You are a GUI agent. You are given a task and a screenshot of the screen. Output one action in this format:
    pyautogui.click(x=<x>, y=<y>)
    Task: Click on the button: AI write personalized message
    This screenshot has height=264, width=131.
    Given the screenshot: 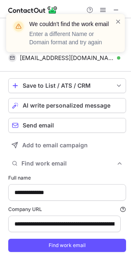 What is the action you would take?
    pyautogui.click(x=67, y=105)
    